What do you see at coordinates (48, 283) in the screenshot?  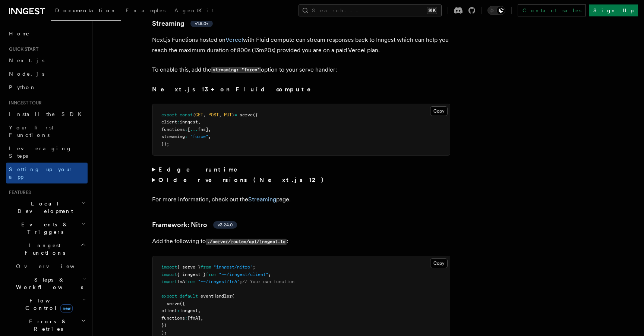 I see `span: Steps & Workflows` at bounding box center [48, 283].